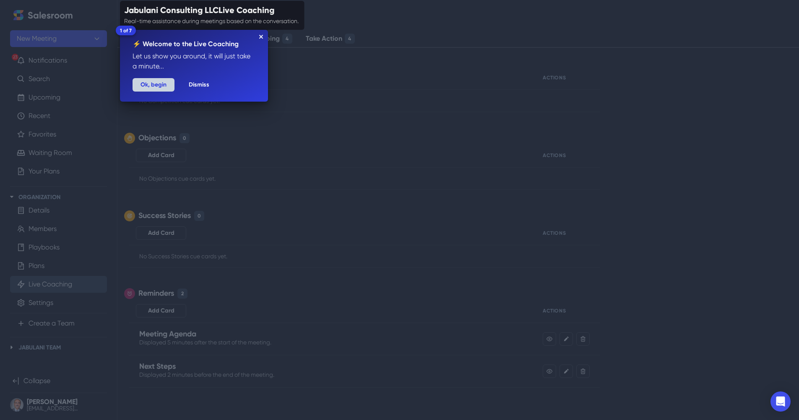 Image resolution: width=799 pixels, height=420 pixels. I want to click on p: Let us show you around, it will just take a minute..., so click(194, 61).